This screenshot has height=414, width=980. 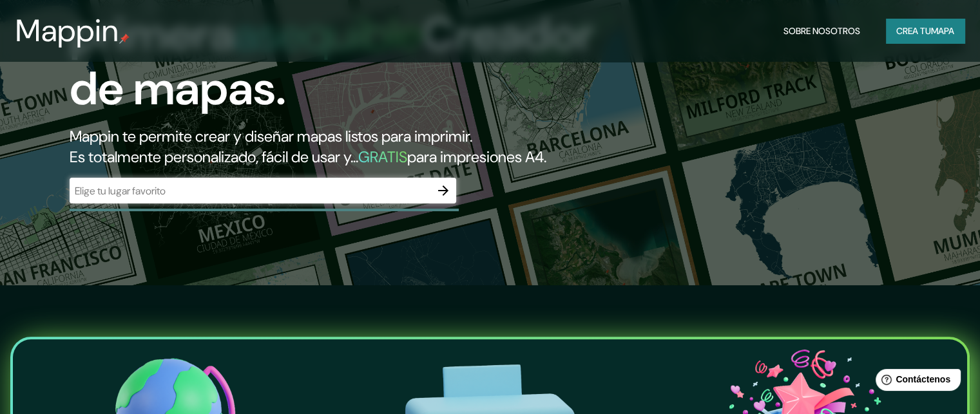 What do you see at coordinates (822, 31) in the screenshot?
I see `font: Sobre nosotros` at bounding box center [822, 31].